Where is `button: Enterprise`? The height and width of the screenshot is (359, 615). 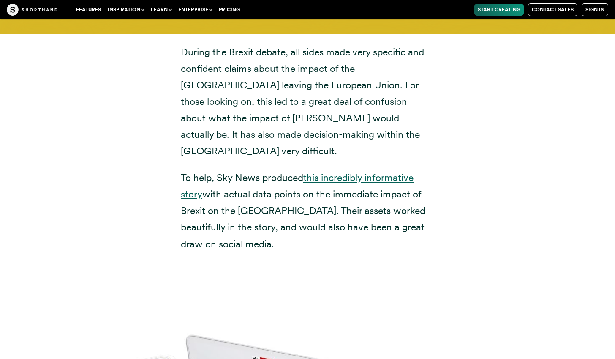
button: Enterprise is located at coordinates (195, 10).